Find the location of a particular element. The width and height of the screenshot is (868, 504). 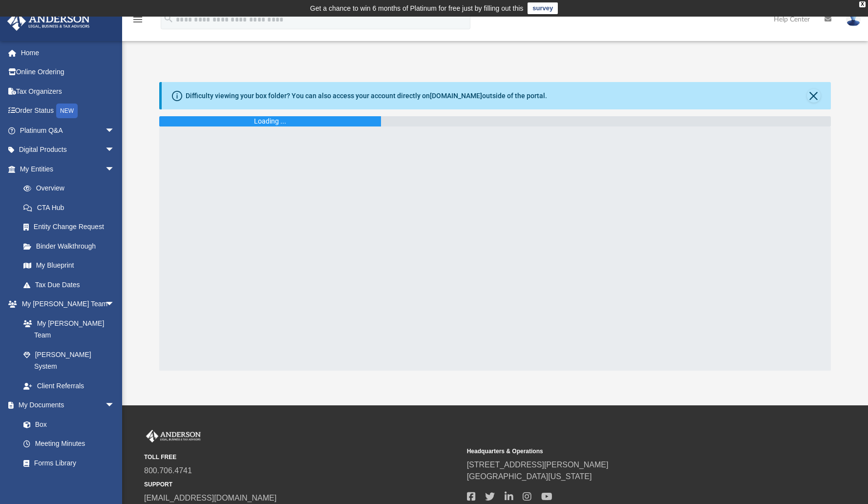

div: Loading ... is located at coordinates (270, 121).